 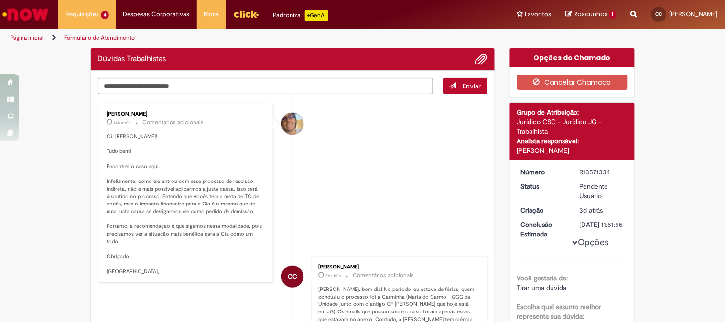 I want to click on a: Página inicial, so click(x=27, y=38).